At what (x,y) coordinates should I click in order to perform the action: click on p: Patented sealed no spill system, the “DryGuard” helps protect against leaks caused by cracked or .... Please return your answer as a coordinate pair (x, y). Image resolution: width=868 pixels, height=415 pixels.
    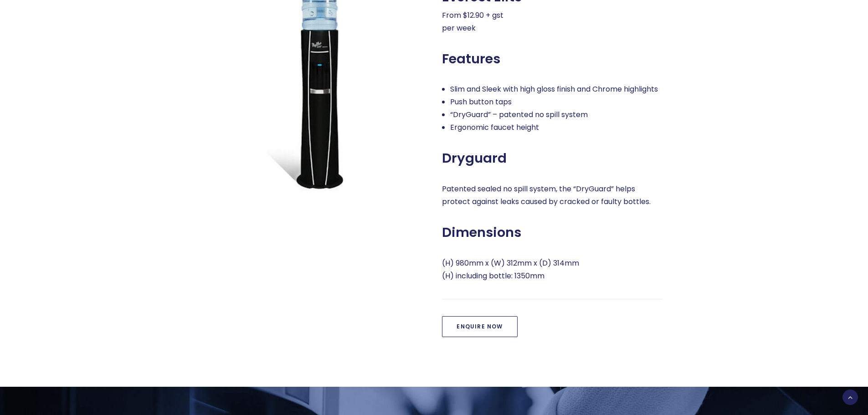
    Looking at the image, I should click on (553, 195).